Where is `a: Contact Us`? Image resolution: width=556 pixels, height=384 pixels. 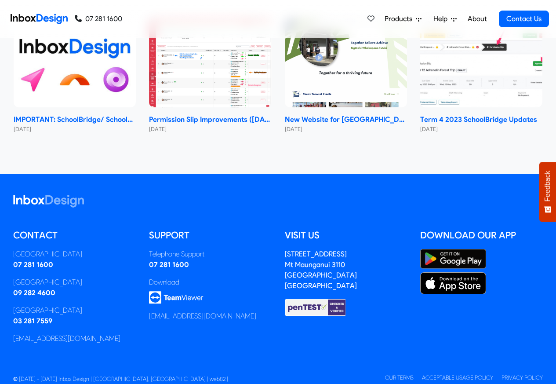 a: Contact Us is located at coordinates (524, 19).